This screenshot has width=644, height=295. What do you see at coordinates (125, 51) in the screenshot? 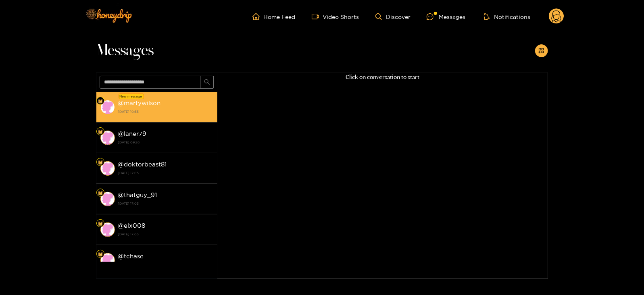
I see `span: Messages` at bounding box center [125, 51].